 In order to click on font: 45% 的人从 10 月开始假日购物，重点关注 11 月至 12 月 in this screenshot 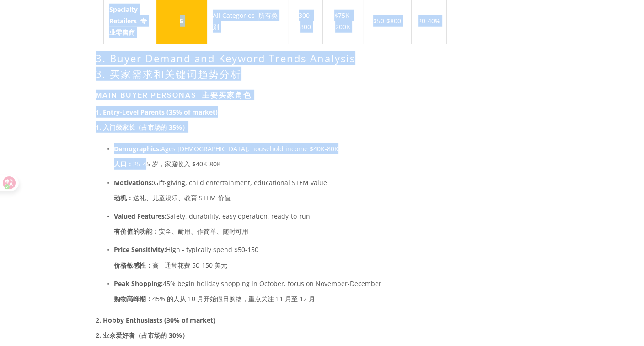, I will do `click(214, 298)`.